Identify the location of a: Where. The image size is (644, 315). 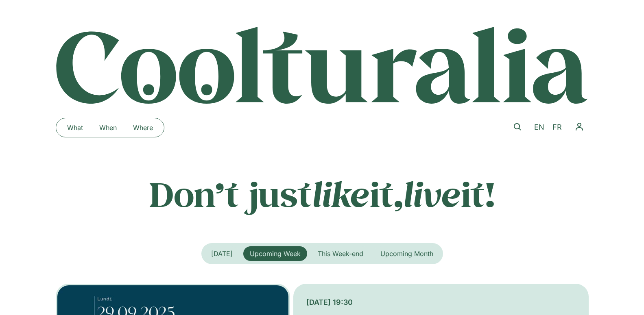
(143, 127).